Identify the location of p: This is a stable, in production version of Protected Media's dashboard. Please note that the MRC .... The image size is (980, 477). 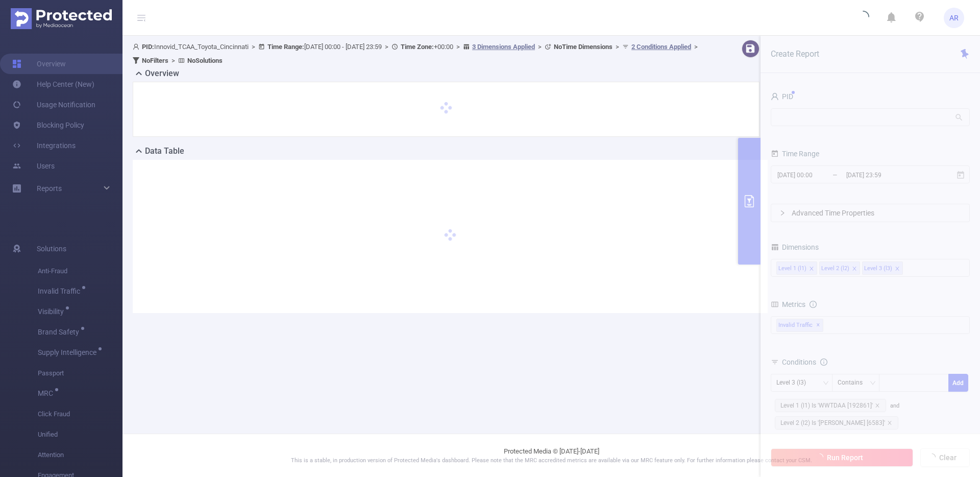
(552, 461).